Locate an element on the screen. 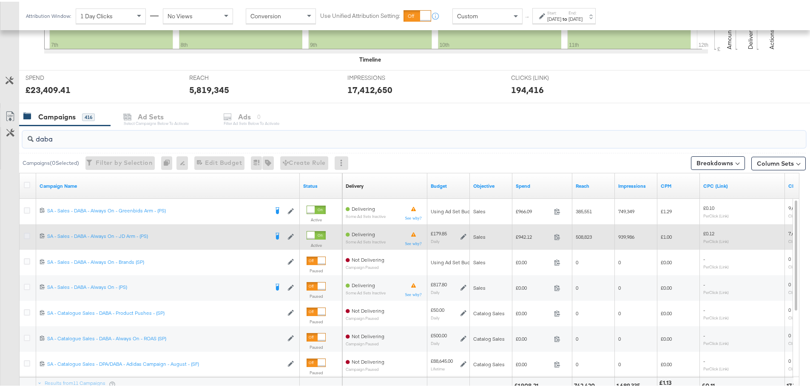 This screenshot has width=810, height=387. div: £1.13 is located at coordinates (666, 382).